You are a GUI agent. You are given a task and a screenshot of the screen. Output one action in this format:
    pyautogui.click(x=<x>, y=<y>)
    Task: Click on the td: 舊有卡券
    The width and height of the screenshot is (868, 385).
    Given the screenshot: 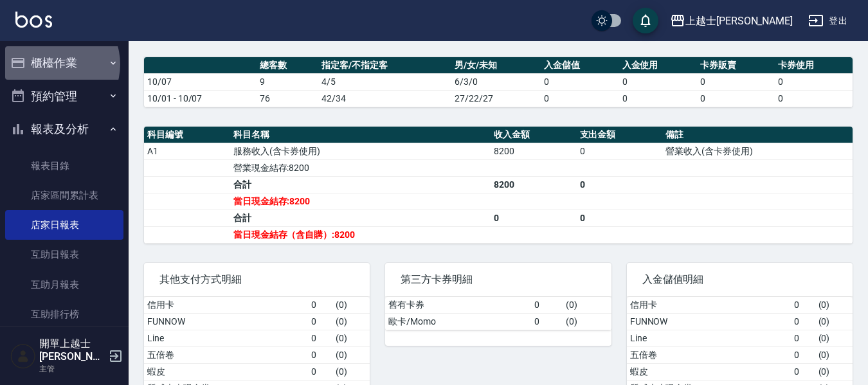 What is the action you would take?
    pyautogui.click(x=458, y=305)
    